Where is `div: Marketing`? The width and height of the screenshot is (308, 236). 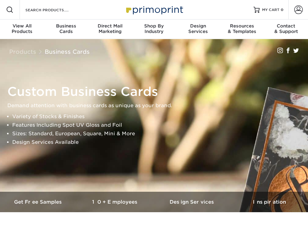
div: Marketing is located at coordinates (110, 29).